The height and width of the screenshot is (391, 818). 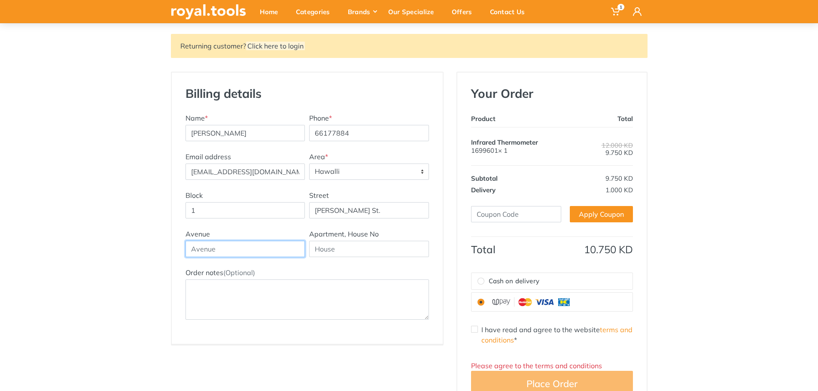 What do you see at coordinates (220, 273) in the screenshot?
I see `label: Order notes` at bounding box center [220, 273].